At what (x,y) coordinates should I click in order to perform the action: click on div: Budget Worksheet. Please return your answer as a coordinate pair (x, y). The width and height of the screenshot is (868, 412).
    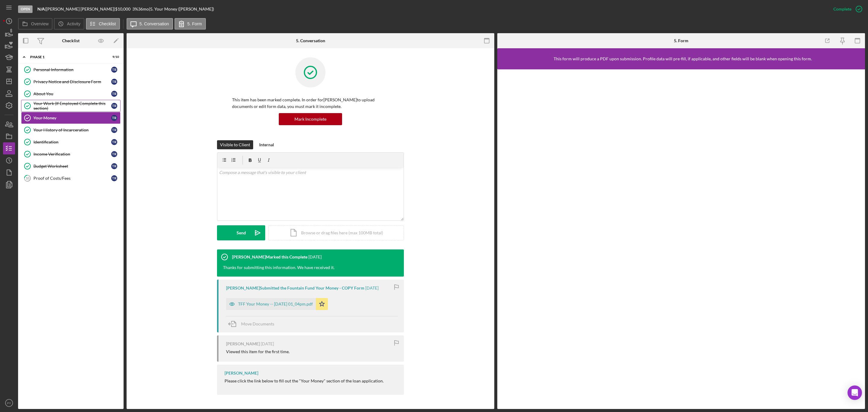
    Looking at the image, I should click on (72, 166).